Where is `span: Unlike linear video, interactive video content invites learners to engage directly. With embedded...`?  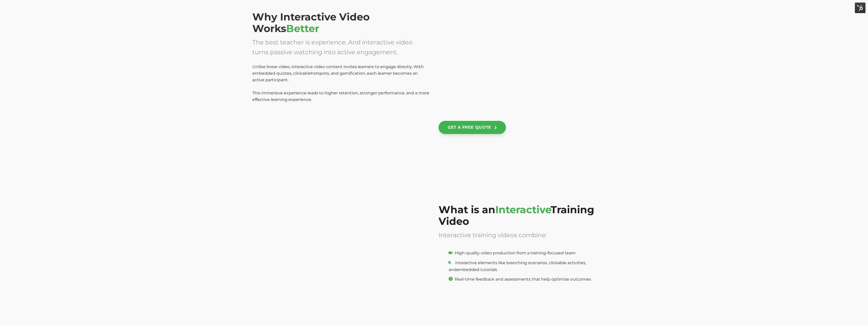
span: Unlike linear video, interactive video content invites learners to engage directly. With embedded... is located at coordinates (338, 70).